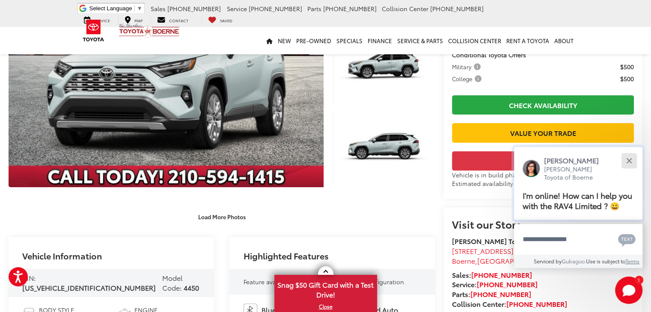  I want to click on a: Specials, so click(349, 41).